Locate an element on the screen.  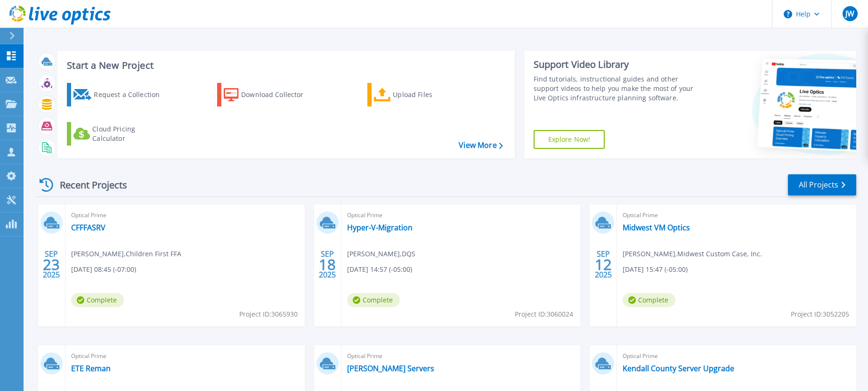
div: Find tutorials, instructional guides and other support videos to help you make the most of your L... is located at coordinates (618, 88).